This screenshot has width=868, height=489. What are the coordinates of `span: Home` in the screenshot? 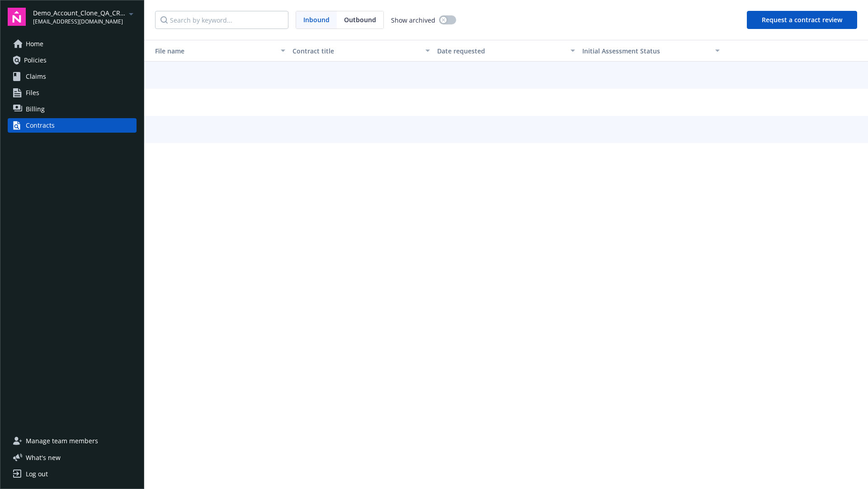 It's located at (34, 44).